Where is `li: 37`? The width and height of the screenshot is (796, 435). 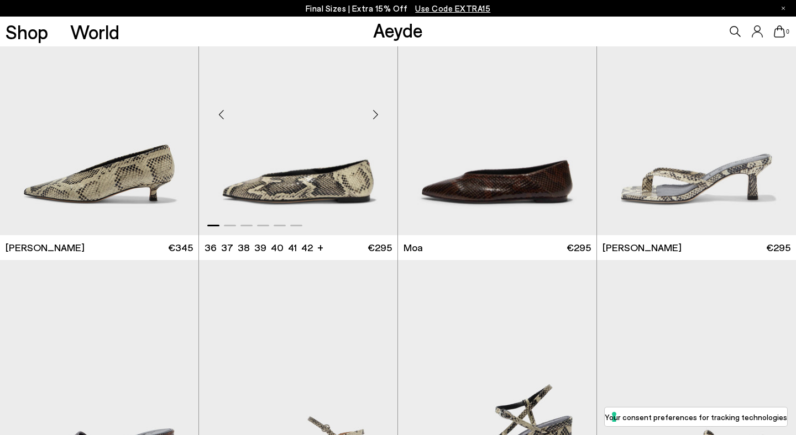
li: 37 is located at coordinates (227, 248).